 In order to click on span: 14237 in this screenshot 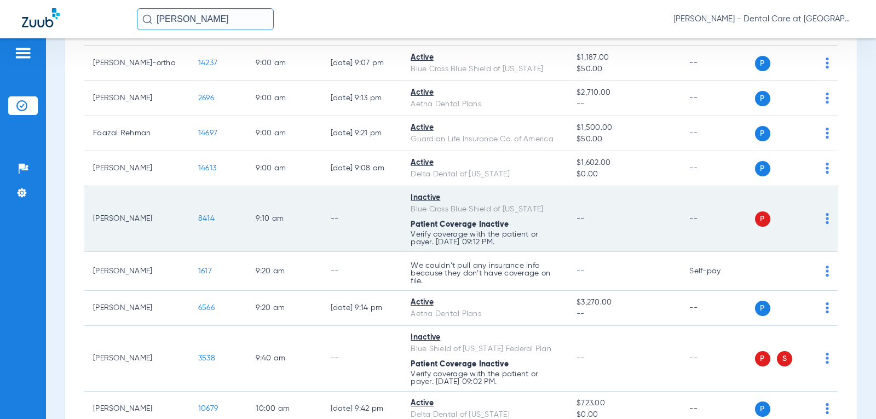, I will do `click(208, 63)`.